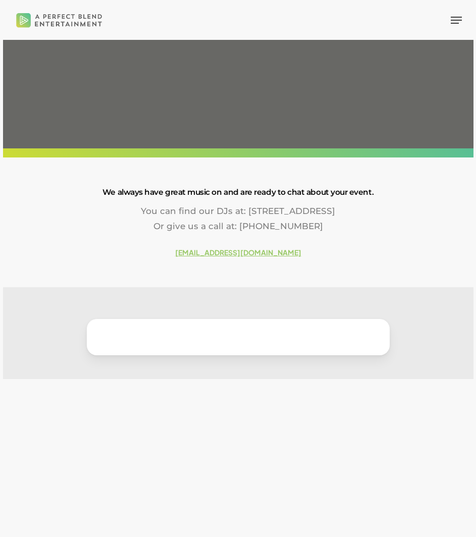 Image resolution: width=476 pixels, height=537 pixels. What do you see at coordinates (238, 192) in the screenshot?
I see `h3: We always have great music on and are ready to chat about your event.` at bounding box center [238, 192].